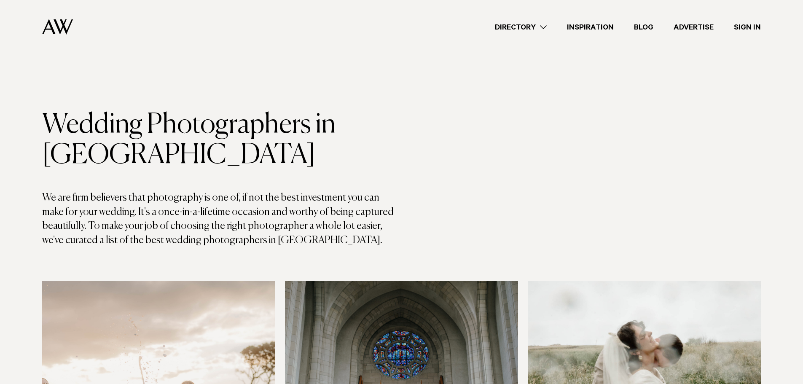 The width and height of the screenshot is (803, 384). Describe the element at coordinates (57, 27) in the screenshot. I see `img: Auckland Weddings Logo` at that location.